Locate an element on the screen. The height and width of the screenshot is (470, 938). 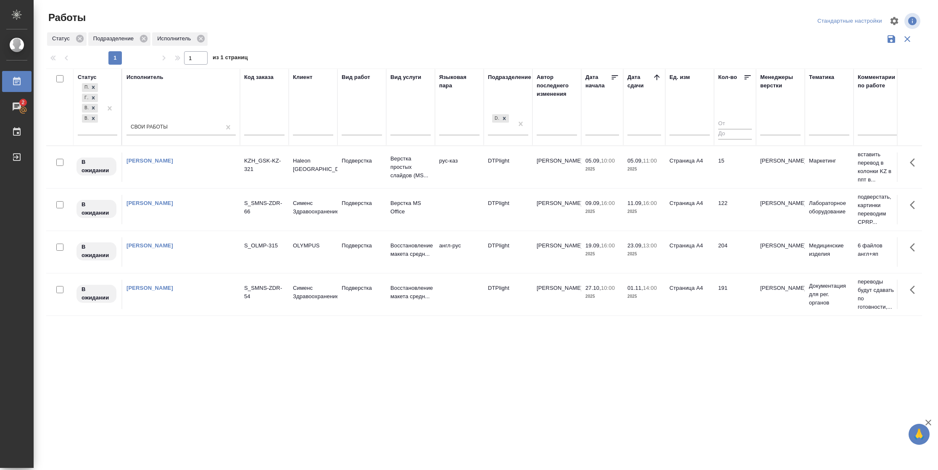
div: Ед. изм is located at coordinates (680, 77).